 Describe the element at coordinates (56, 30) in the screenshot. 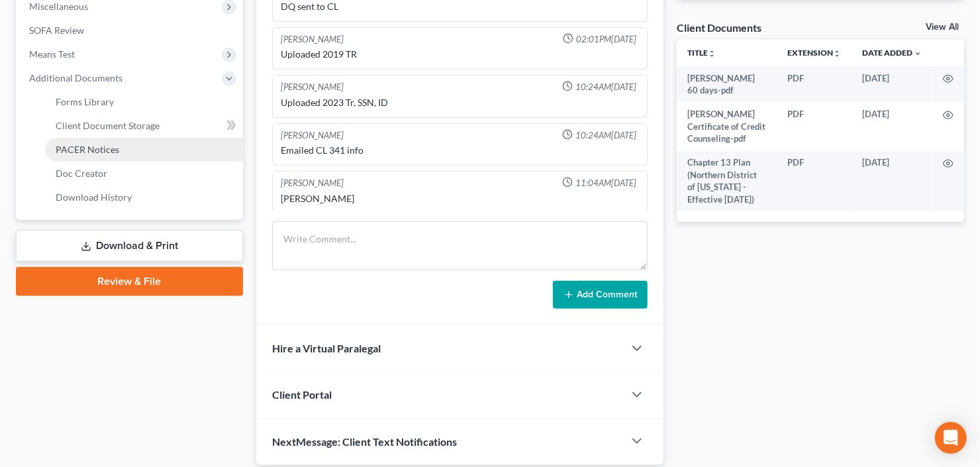

I see `span: SOFA Review` at that location.